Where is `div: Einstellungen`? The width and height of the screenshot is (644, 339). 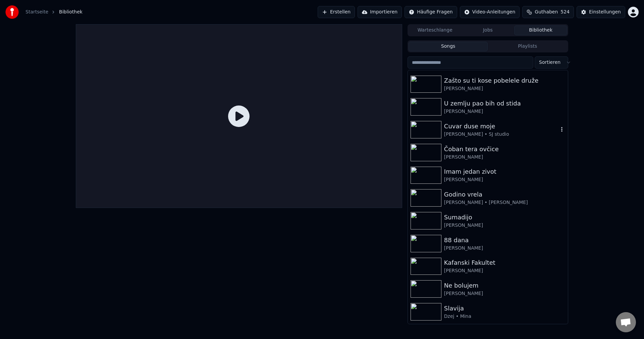
div: Einstellungen is located at coordinates (605, 12).